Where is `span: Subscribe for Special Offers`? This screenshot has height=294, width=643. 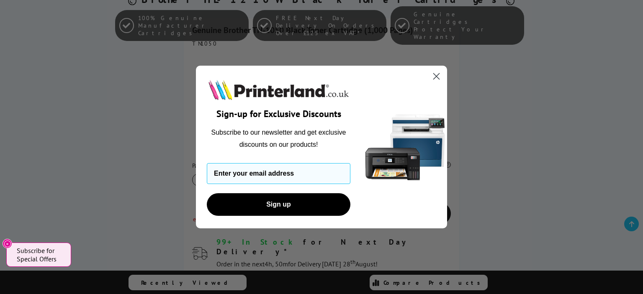 span: Subscribe for Special Offers is located at coordinates (40, 255).